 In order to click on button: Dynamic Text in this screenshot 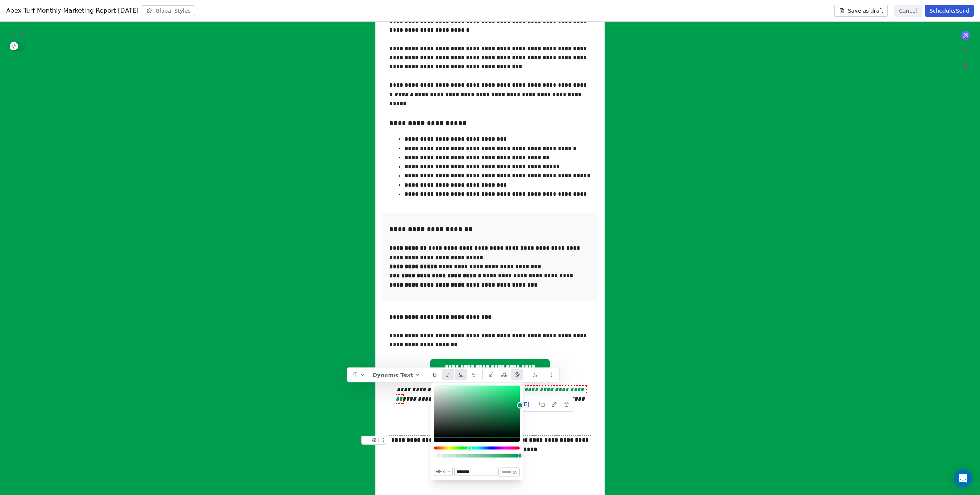, I will do `click(397, 375)`.